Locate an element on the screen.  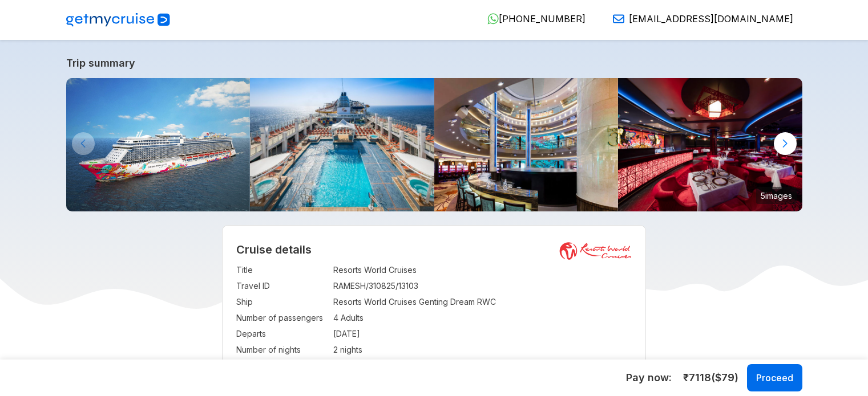
h2: Cruise details is located at coordinates (434, 250).